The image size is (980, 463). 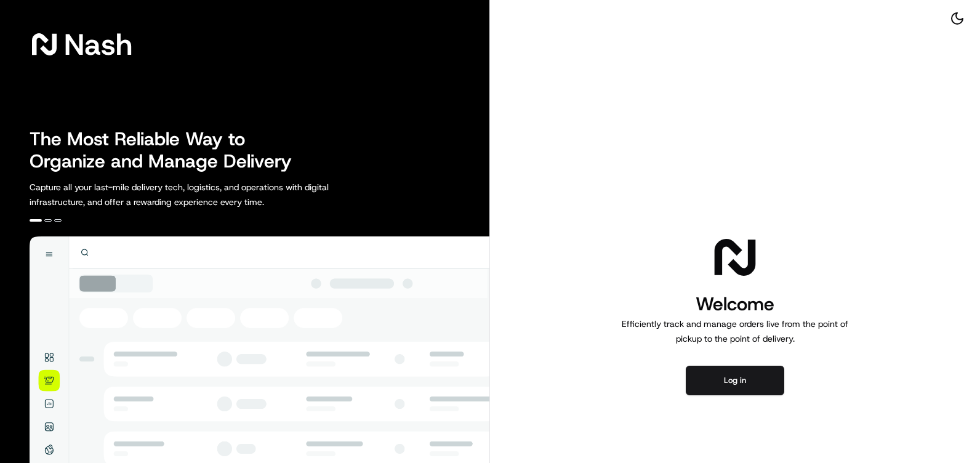 What do you see at coordinates (167, 150) in the screenshot?
I see `h2: The Most Reliable Way to Organize and Manage Delivery` at bounding box center [167, 150].